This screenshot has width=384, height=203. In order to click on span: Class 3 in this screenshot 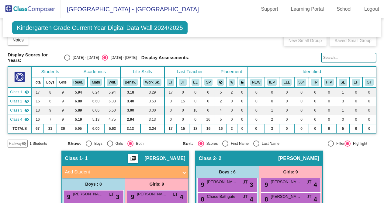, I will do `click(16, 110)`.